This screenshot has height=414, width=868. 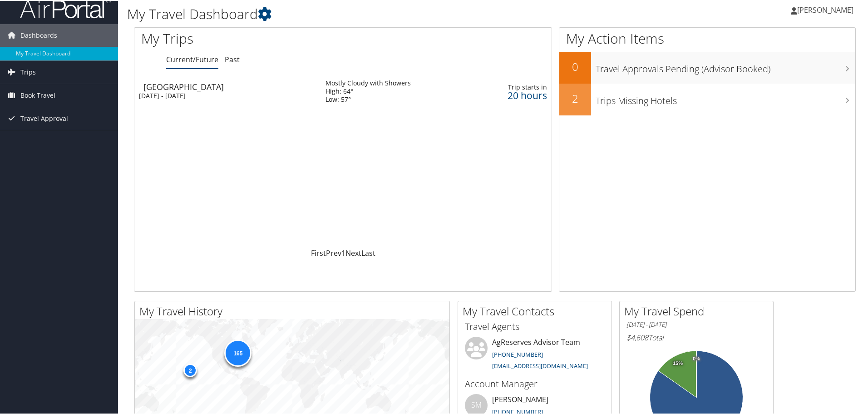 What do you see at coordinates (696, 358) in the screenshot?
I see `tspan: 0%` at bounding box center [696, 358].